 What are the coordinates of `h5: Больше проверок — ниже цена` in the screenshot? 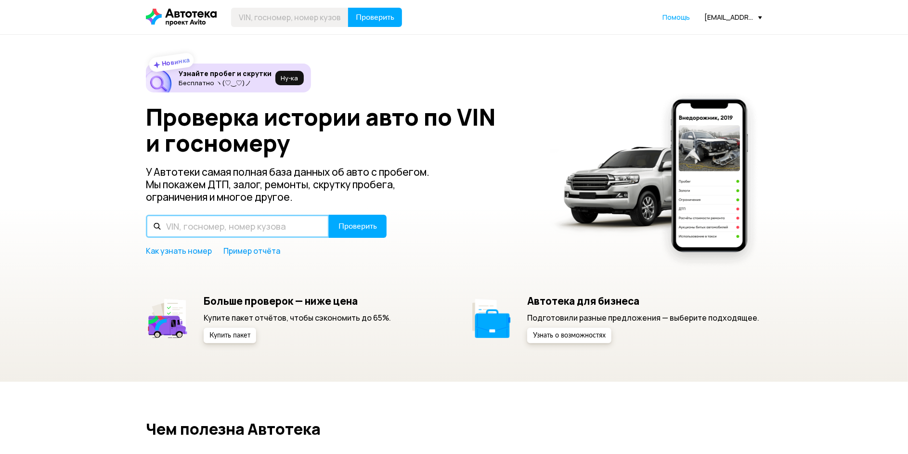 It's located at (297, 301).